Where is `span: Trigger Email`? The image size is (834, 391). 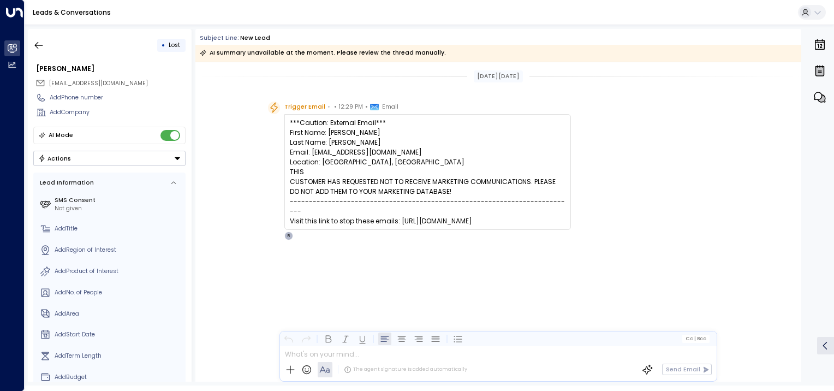 span: Trigger Email is located at coordinates (305, 107).